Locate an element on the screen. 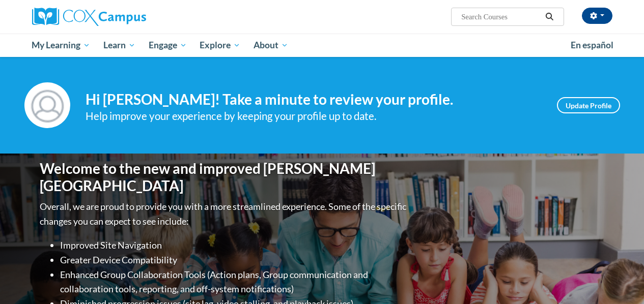  button: Search is located at coordinates (549, 16).